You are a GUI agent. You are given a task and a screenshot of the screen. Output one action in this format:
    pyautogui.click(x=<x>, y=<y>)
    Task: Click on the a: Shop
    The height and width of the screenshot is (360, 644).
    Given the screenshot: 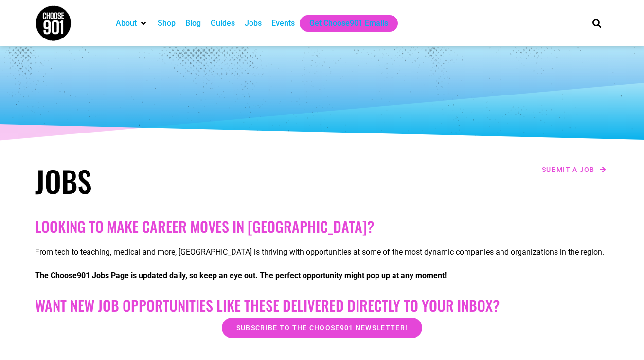 What is the action you would take?
    pyautogui.click(x=166, y=23)
    